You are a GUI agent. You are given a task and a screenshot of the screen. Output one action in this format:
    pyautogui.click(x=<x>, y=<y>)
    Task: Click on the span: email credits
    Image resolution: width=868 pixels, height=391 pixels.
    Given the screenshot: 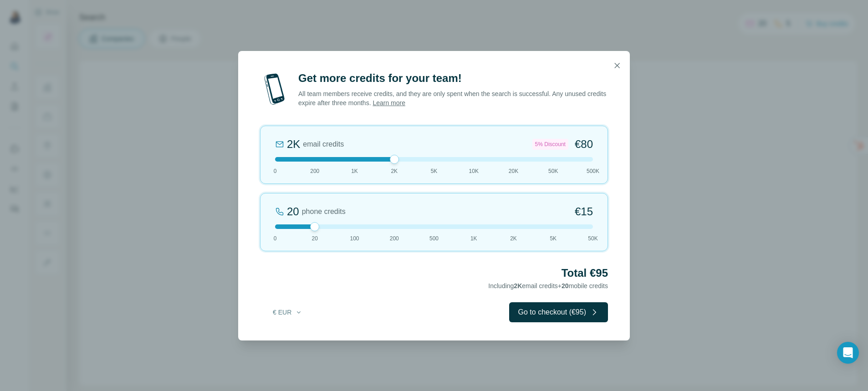 What is the action you would take?
    pyautogui.click(x=323, y=144)
    